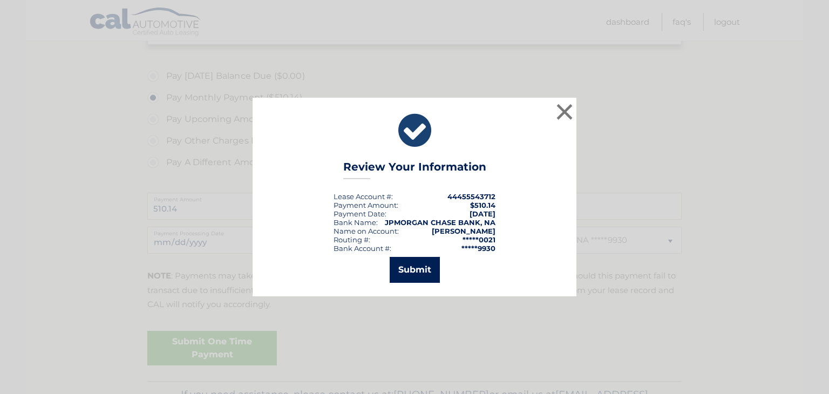  Describe the element at coordinates (471, 196) in the screenshot. I see `strong: 44455543712` at that location.